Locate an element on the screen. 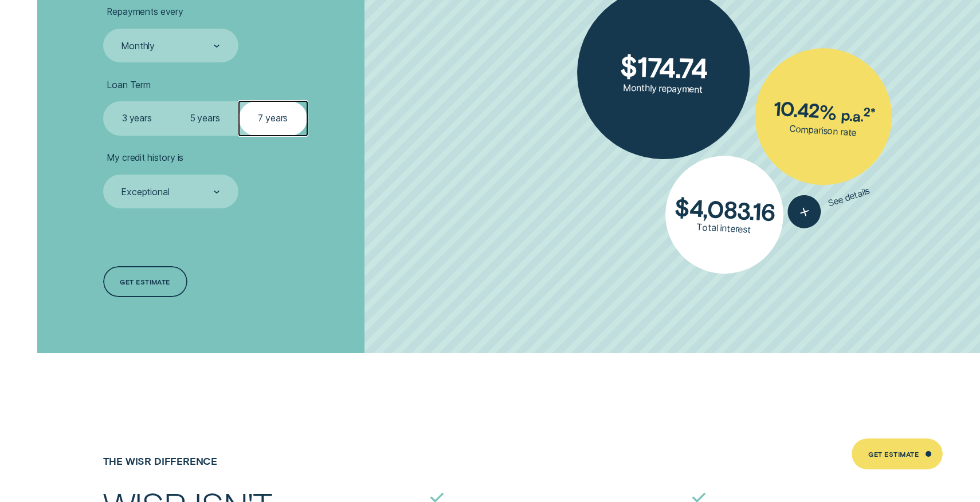  span: Loan Term is located at coordinates (129, 85).